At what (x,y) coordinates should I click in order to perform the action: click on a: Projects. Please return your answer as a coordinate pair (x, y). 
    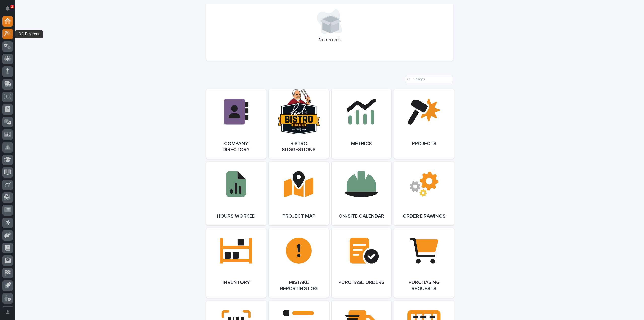
    Looking at the image, I should click on (424, 124).